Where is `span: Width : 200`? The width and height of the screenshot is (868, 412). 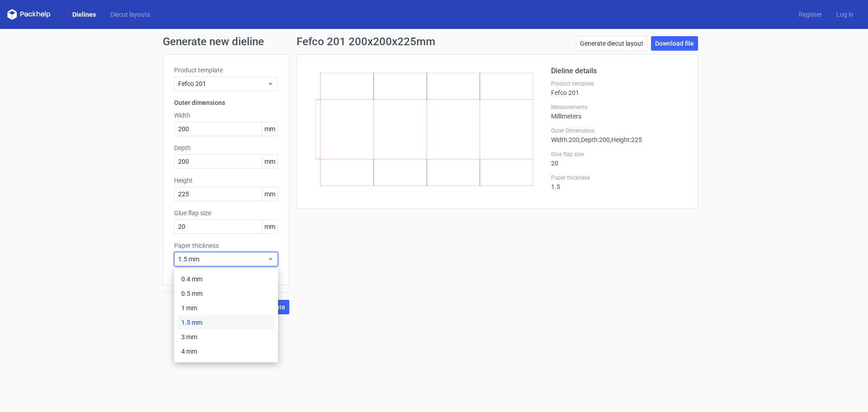 span: Width : 200 is located at coordinates (565, 140).